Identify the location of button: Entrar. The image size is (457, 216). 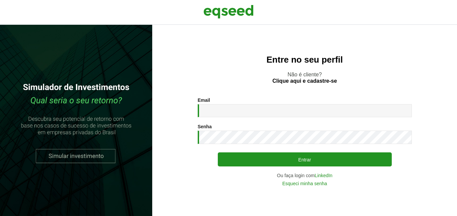
(305, 159).